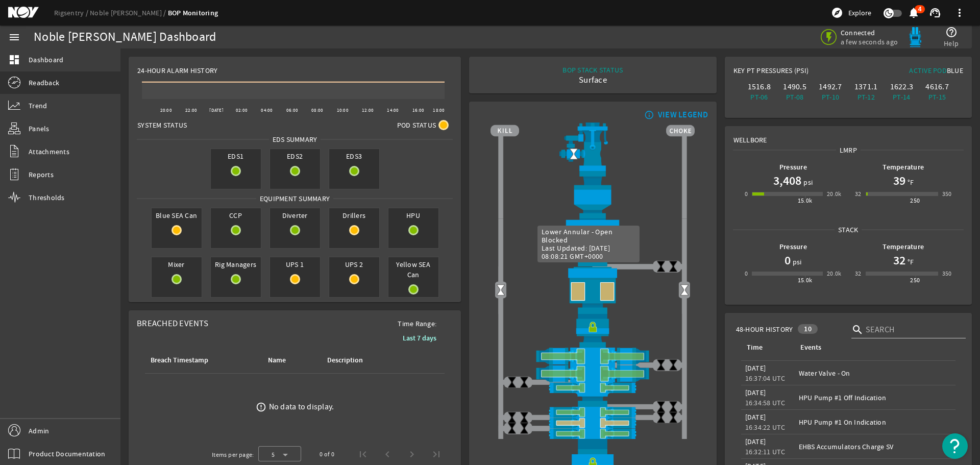 The width and height of the screenshot is (980, 465). Describe the element at coordinates (67, 453) in the screenshot. I see `span: Product Documentation` at that location.